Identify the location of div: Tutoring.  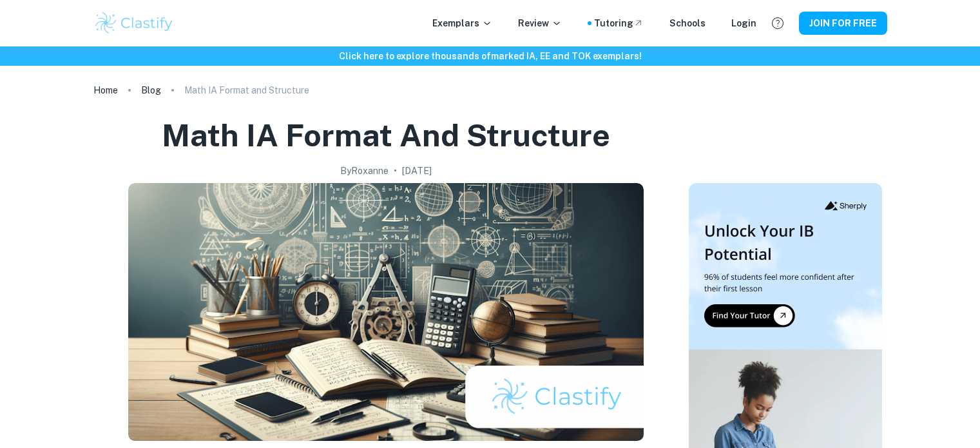
(619, 23).